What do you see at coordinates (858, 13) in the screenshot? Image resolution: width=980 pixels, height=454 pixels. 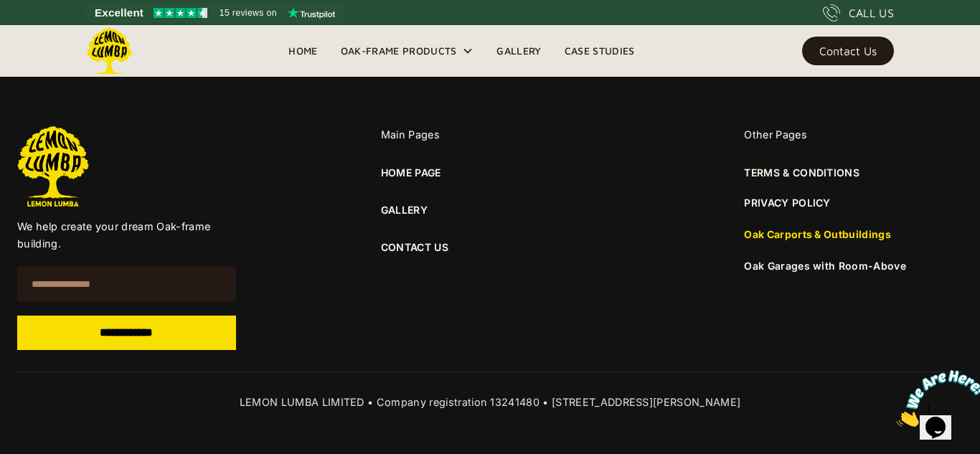 I see `a: CALL US` at bounding box center [858, 13].